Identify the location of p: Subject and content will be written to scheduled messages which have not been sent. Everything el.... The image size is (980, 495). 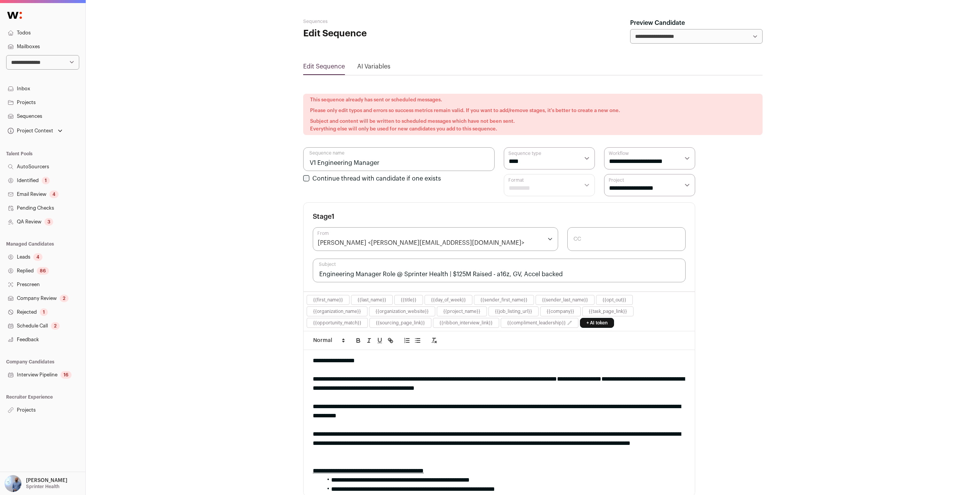
(533, 125).